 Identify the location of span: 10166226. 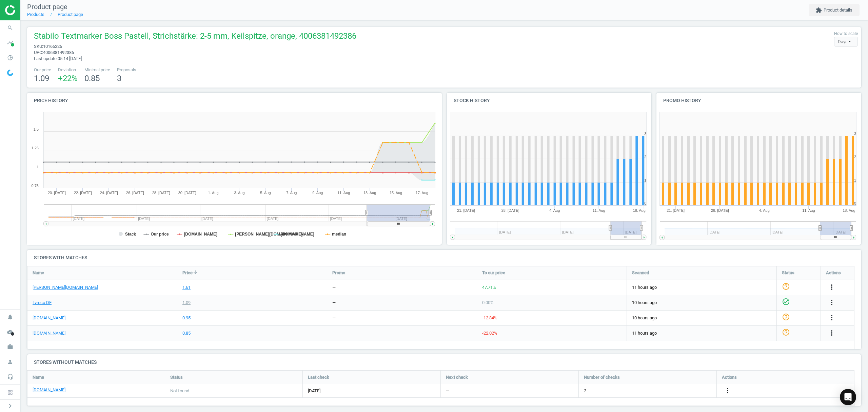
(52, 46).